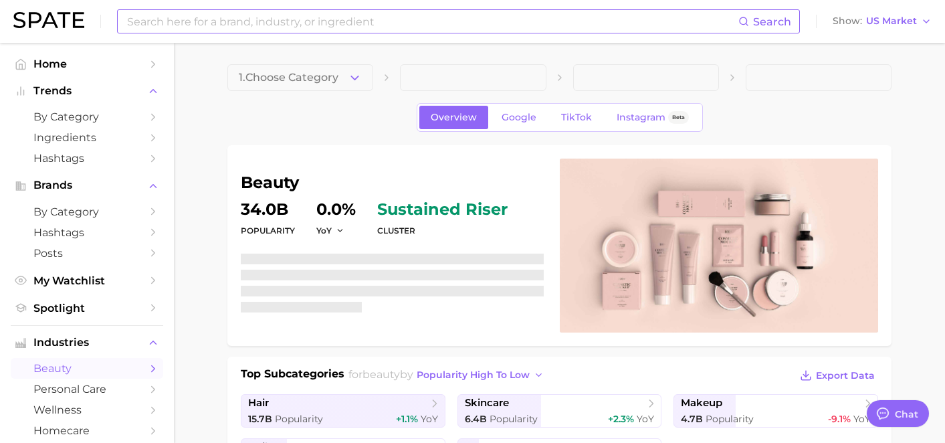  I want to click on span: wellness, so click(87, 409).